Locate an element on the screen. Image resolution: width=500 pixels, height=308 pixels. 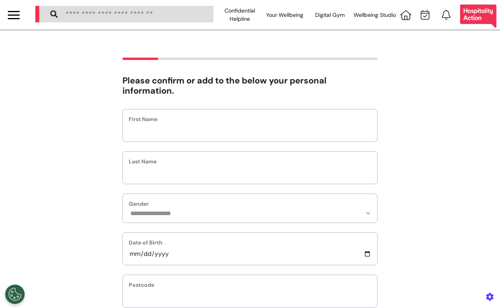
h2: Please confirm or add to the below your personal information. is located at coordinates (250, 86).